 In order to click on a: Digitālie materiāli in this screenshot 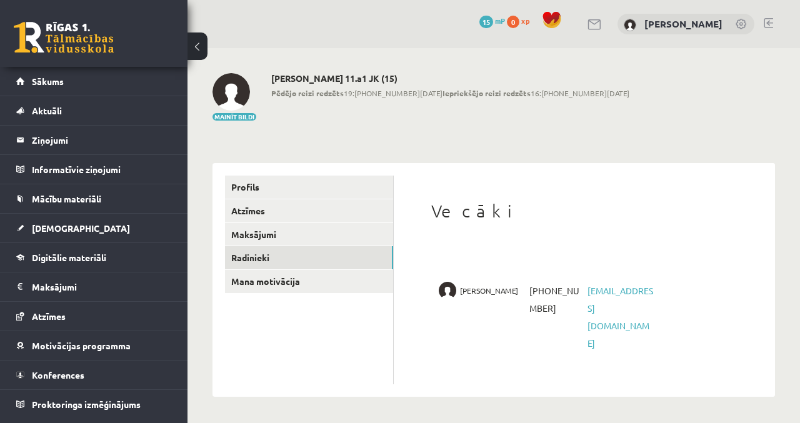, I will do `click(94, 258)`.